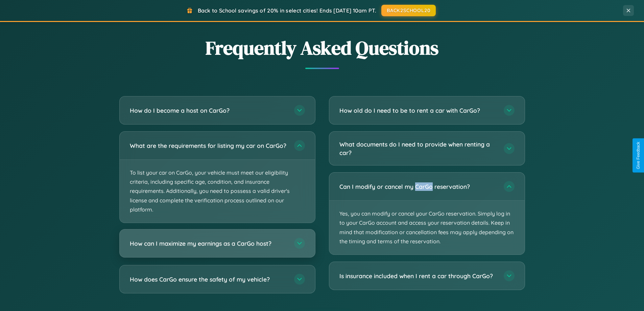 The image size is (644, 311). I want to click on h3: How does CarGo ensure the safety of my vehicle?, so click(208, 279).